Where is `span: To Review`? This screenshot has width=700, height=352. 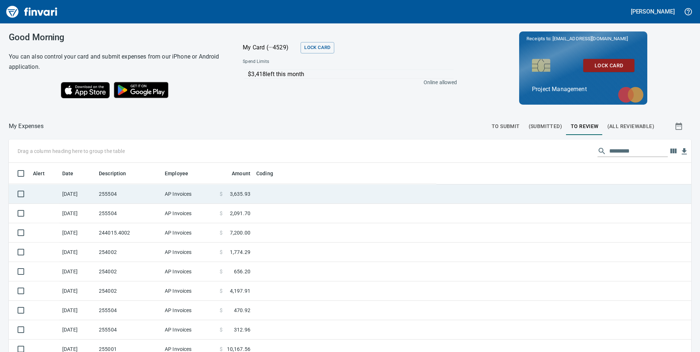 span: To Review is located at coordinates (585, 126).